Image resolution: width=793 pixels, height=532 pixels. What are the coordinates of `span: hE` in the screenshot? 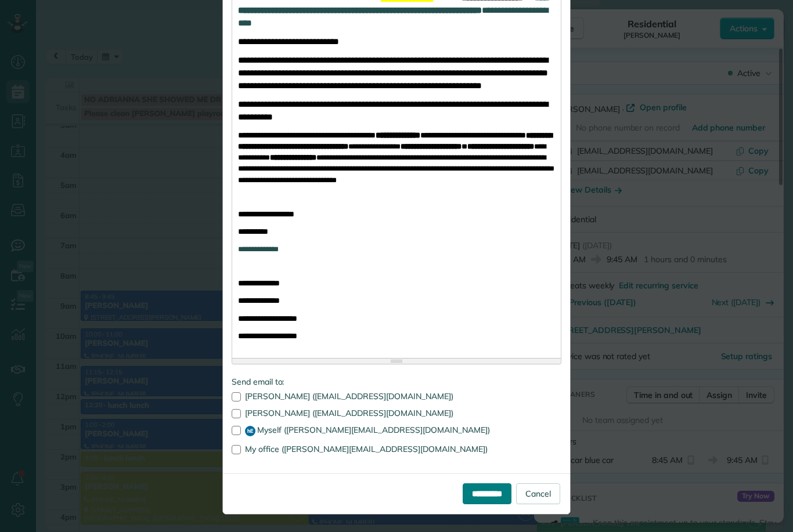 It's located at (250, 431).